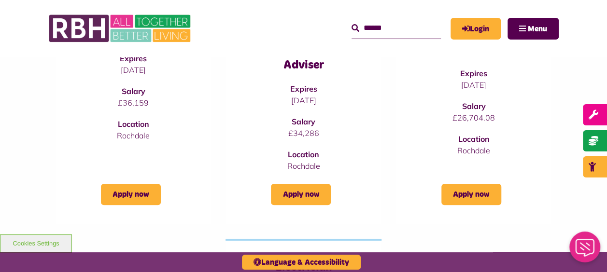 The height and width of the screenshot is (272, 607). I want to click on span: Menu, so click(537, 29).